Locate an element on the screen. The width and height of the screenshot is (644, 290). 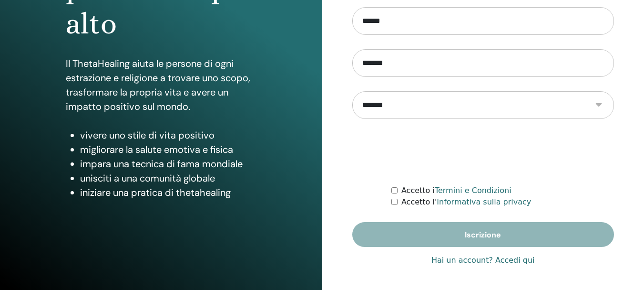
font: Informativa sulla privacy is located at coordinates (484, 202).